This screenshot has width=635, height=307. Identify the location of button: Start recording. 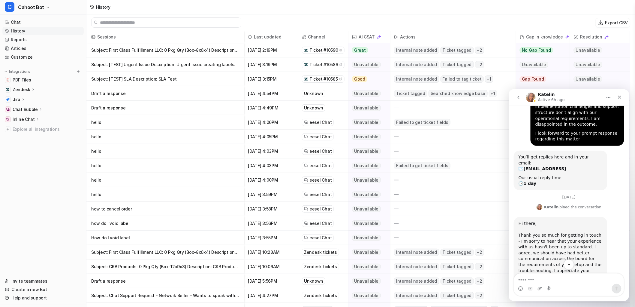
(41, 199).